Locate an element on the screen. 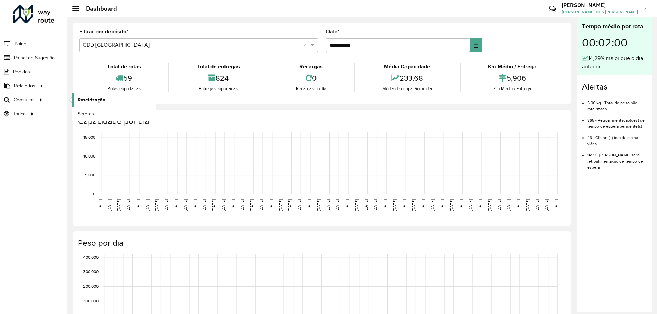  div: 00:02:00 is located at coordinates (614, 43).